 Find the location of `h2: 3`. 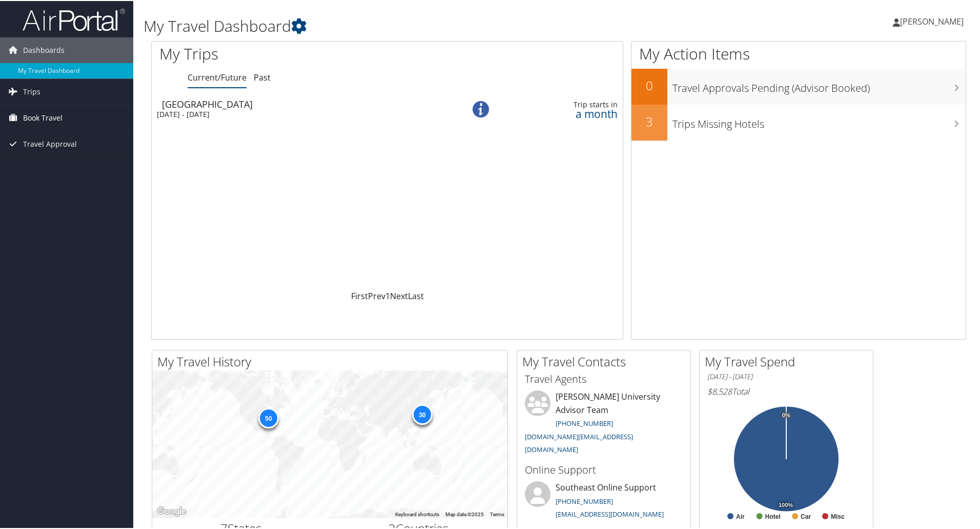

h2: 3 is located at coordinates (649, 121).